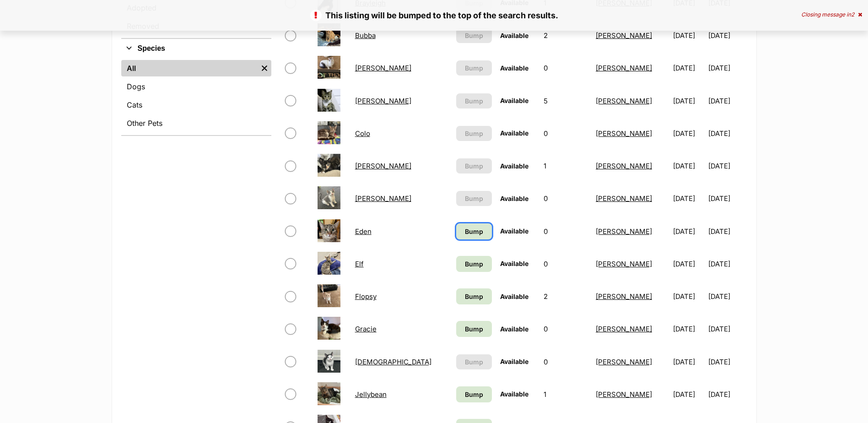  What do you see at coordinates (365, 35) in the screenshot?
I see `a: Bubba` at bounding box center [365, 35].